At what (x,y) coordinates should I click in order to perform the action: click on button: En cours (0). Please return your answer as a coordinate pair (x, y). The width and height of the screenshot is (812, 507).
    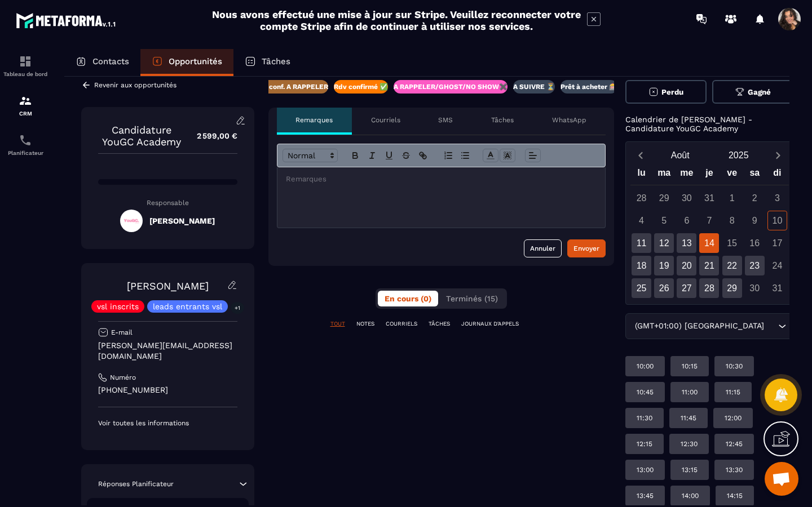
    Looking at the image, I should click on (407, 298).